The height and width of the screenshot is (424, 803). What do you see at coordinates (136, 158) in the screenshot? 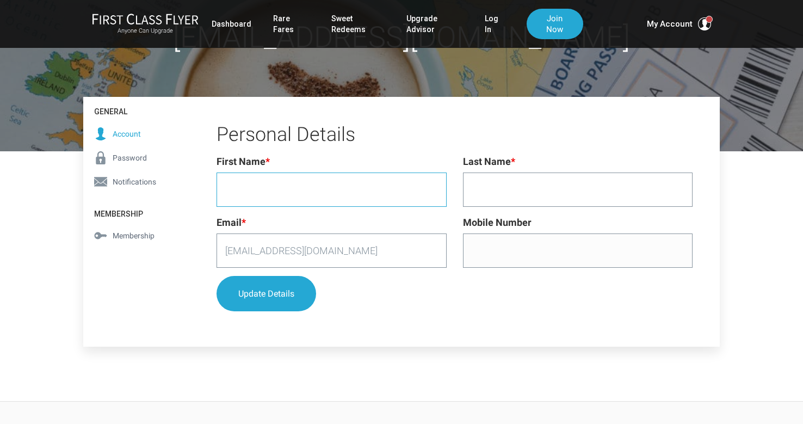
I see `a: Password` at bounding box center [136, 158].